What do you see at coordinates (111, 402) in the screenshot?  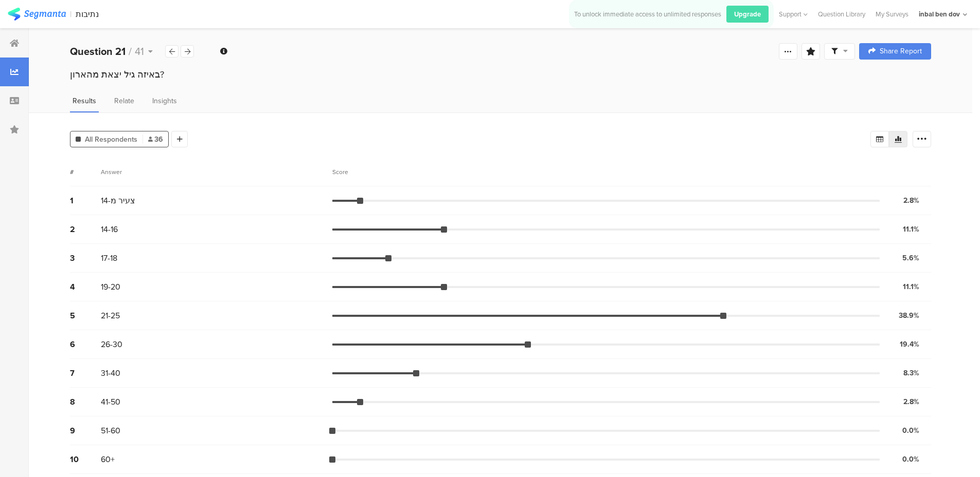 I see `span: 41-50` at bounding box center [111, 402].